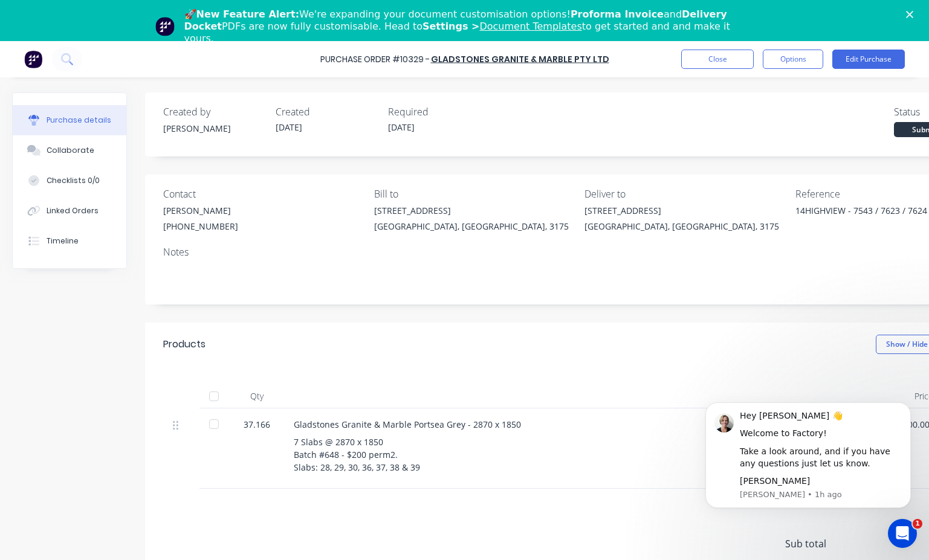 The width and height of the screenshot is (929, 560). I want to click on div: Qty, so click(257, 397).